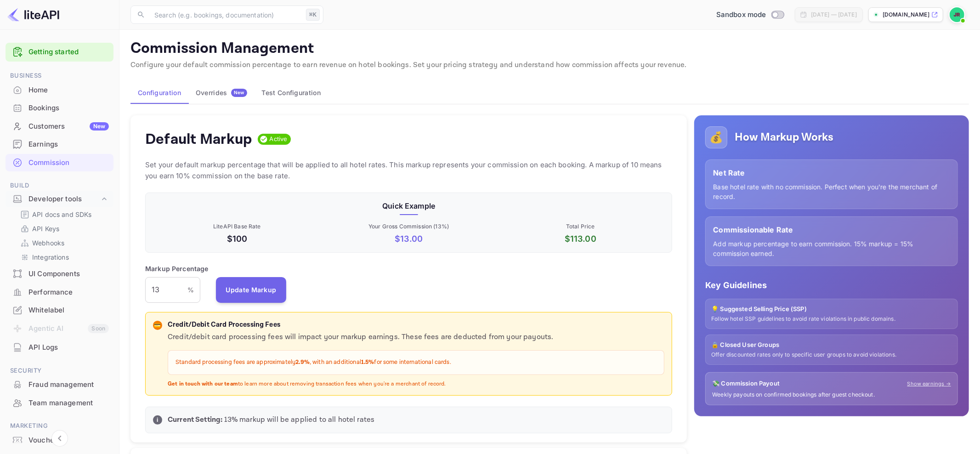 The image size is (980, 454). Describe the element at coordinates (63, 228) in the screenshot. I see `div: API Keys` at that location.